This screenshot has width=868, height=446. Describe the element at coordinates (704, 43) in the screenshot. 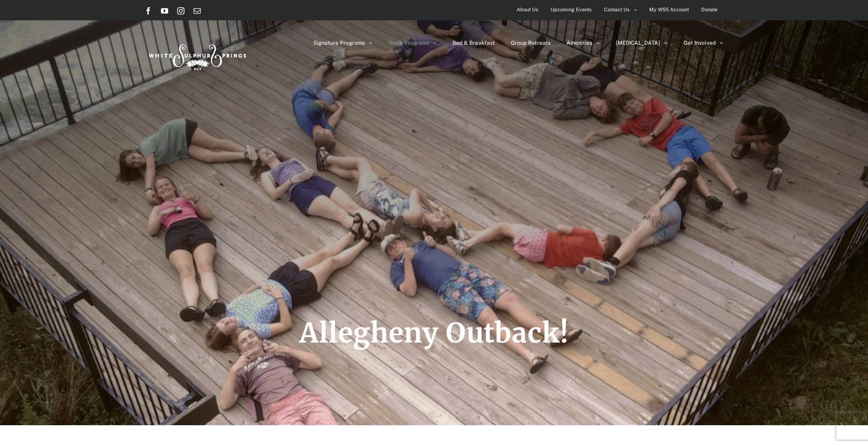

I see `a: Get Involved` at that location.